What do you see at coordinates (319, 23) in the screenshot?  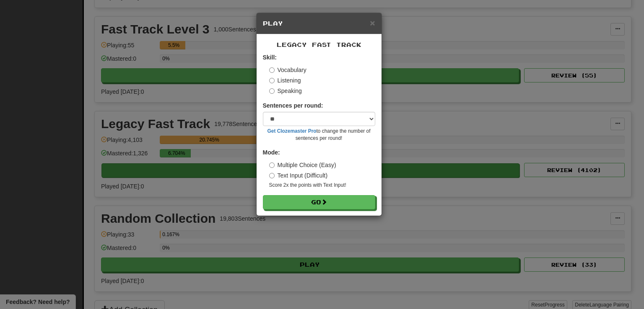 I see `h5: Play` at bounding box center [319, 23].